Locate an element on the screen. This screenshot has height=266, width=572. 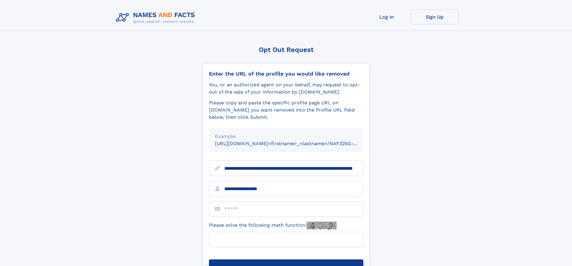
div: Opt Out Request is located at coordinates (286, 50).